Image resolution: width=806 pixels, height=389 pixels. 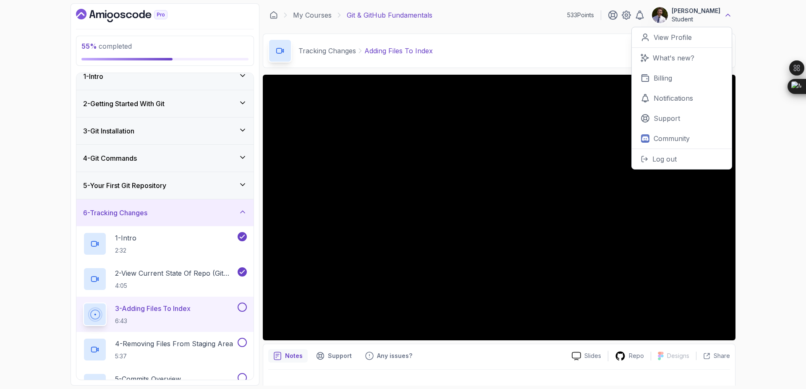 I want to click on h3: 6 - Tracking Changes, so click(x=115, y=213).